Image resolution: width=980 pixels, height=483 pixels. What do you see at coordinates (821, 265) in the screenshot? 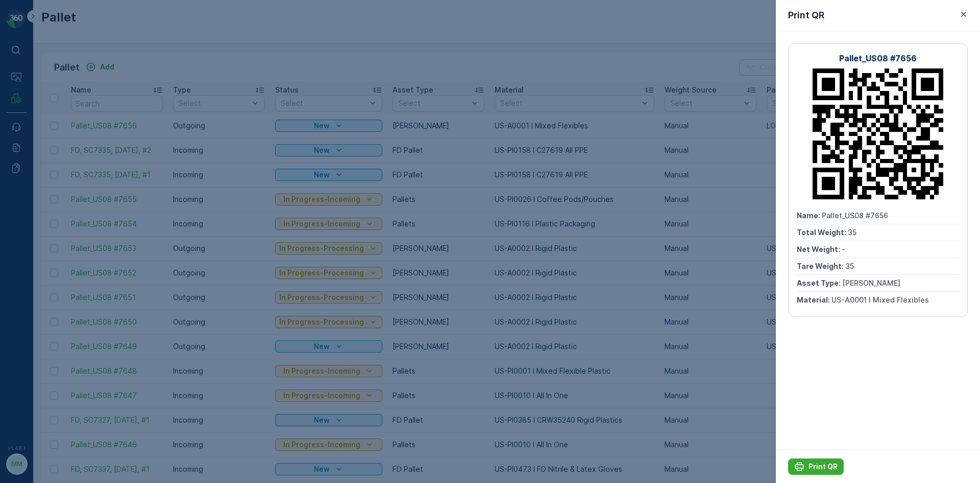
I see `span: Tare Weight :` at bounding box center [821, 265].